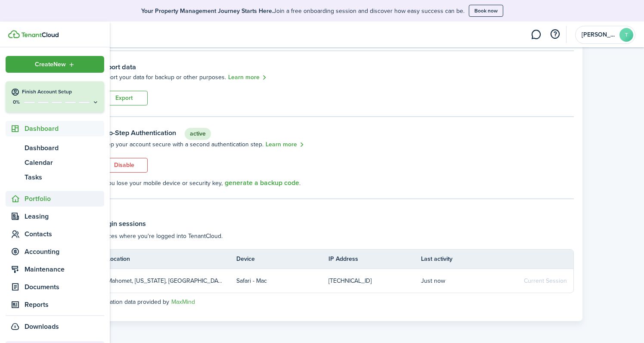 The height and width of the screenshot is (343, 644). What do you see at coordinates (303, 11) in the screenshot?
I see `p: Join a free onboarding session and discover how easy success can be.` at bounding box center [303, 11].